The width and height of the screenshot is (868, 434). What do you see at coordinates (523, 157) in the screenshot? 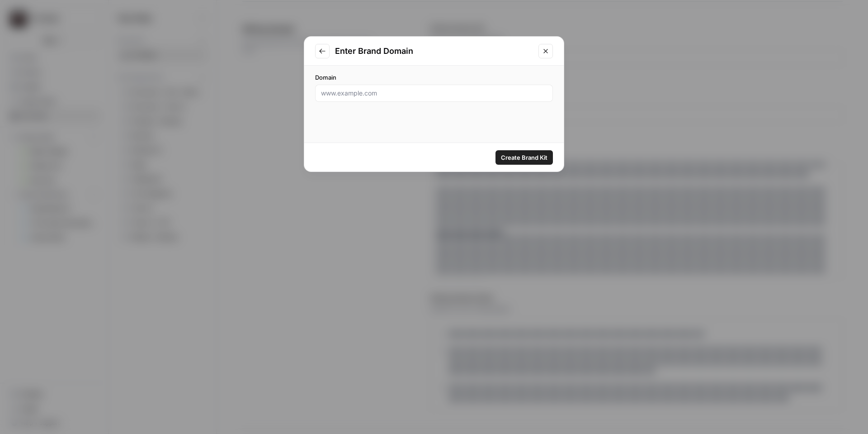
I see `span: Create Brand Kit` at bounding box center [523, 157].